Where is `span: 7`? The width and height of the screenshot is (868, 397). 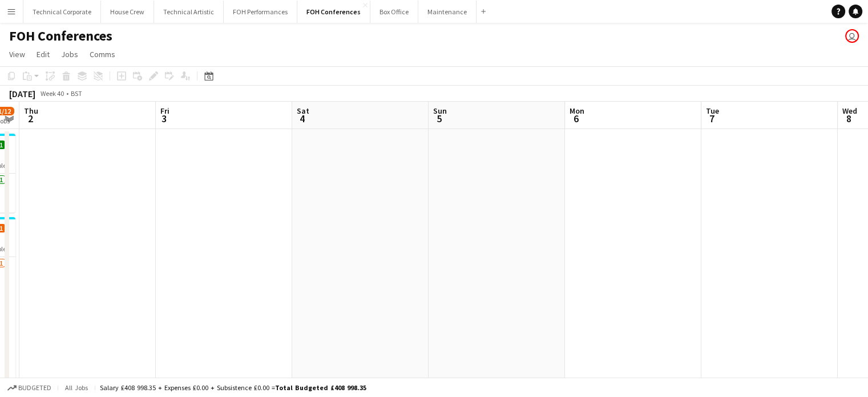 span: 7 is located at coordinates (712, 118).